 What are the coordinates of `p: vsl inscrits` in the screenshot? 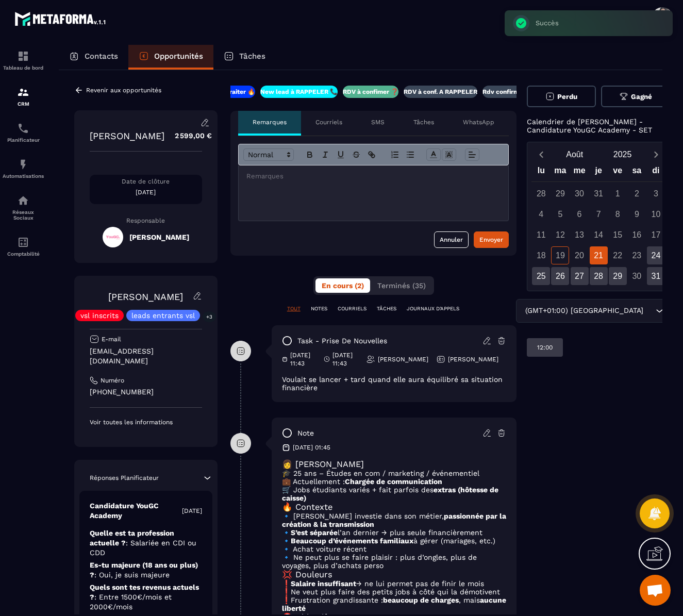 It's located at (99, 316).